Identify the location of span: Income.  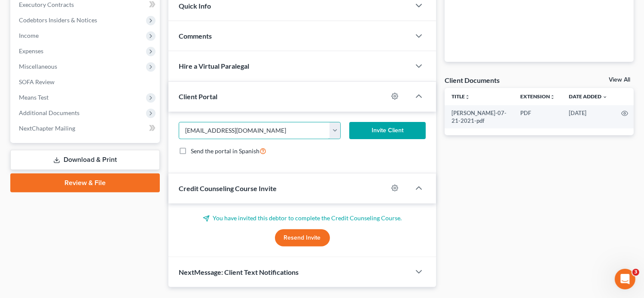
(29, 35).